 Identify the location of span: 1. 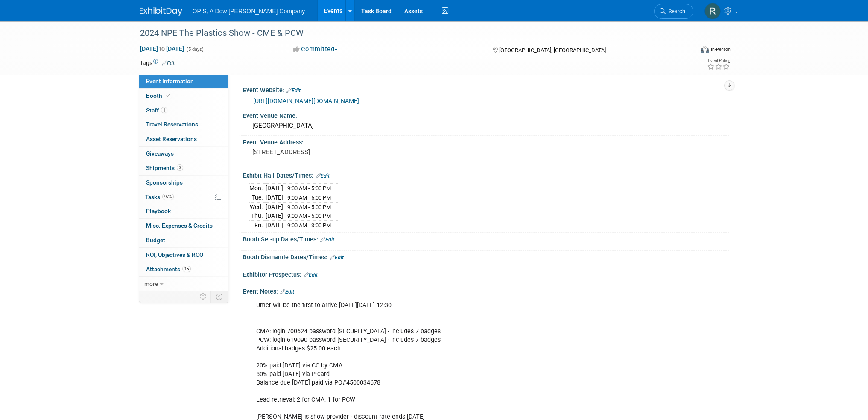
(164, 110).